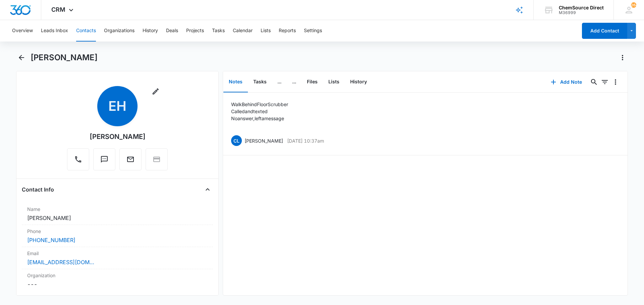 This screenshot has width=644, height=305. I want to click on label: Email, so click(117, 254).